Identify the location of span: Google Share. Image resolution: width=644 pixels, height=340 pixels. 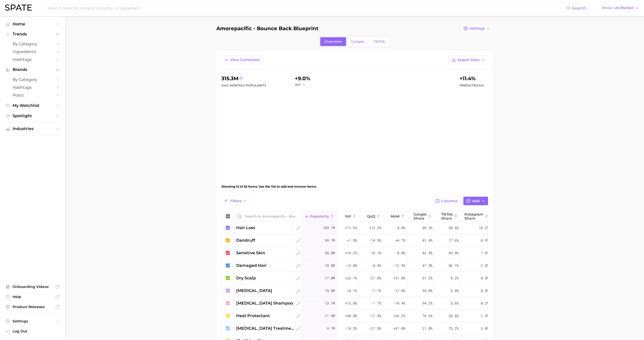
(420, 217).